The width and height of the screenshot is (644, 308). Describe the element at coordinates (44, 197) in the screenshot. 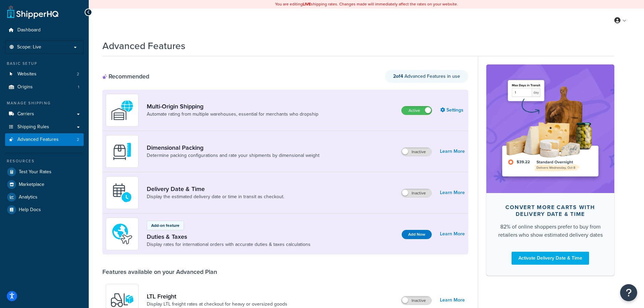

I see `li: Analytics` at that location.